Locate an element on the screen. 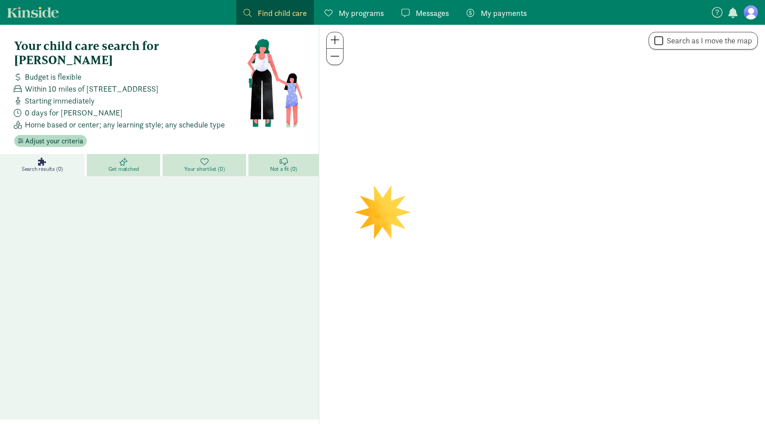 Image resolution: width=765 pixels, height=424 pixels. a: Kinside is located at coordinates (33, 12).